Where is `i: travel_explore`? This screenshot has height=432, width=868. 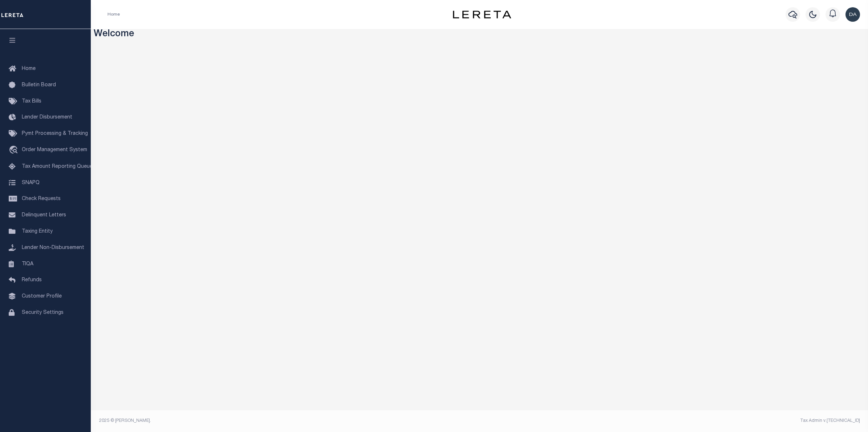 i: travel_explore is located at coordinates (14, 151).